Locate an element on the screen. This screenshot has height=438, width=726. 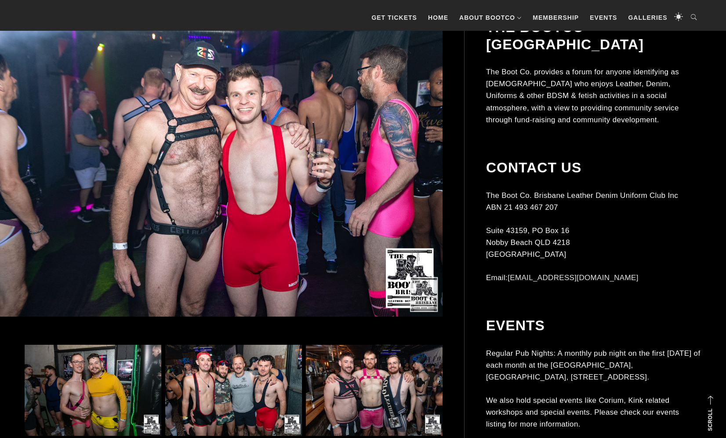
a: GET TICKETS is located at coordinates (394, 18).